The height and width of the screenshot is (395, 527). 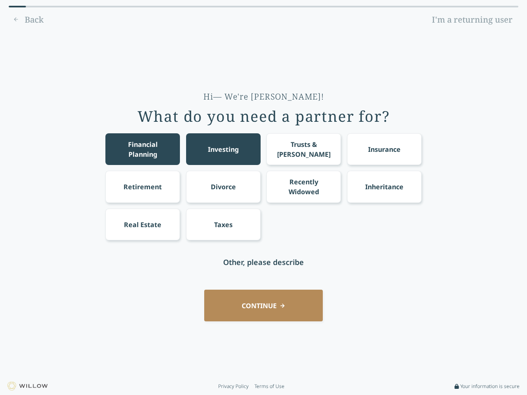 I want to click on a: Privacy Policy, so click(x=233, y=386).